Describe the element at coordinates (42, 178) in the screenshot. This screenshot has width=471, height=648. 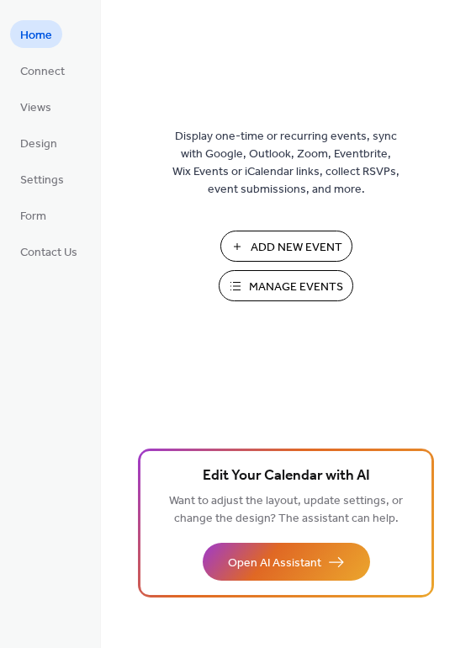
I see `a: Settings` at that location.